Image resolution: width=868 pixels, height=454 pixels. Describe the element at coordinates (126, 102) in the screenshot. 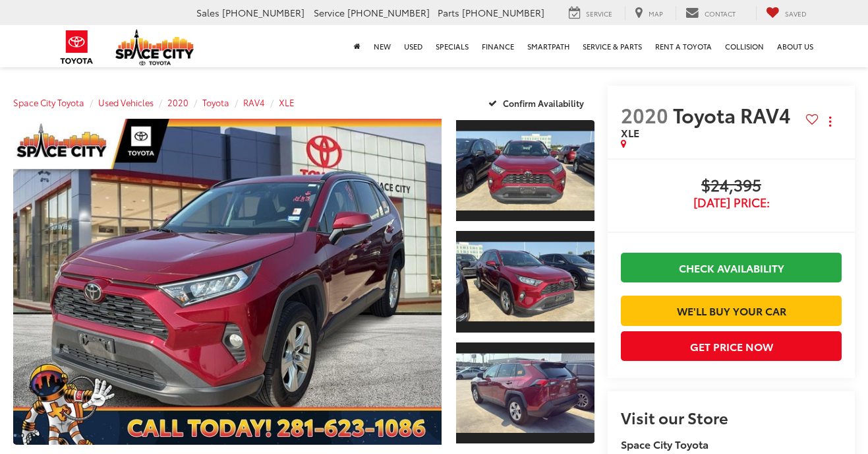

I see `a: Used Vehicles` at that location.